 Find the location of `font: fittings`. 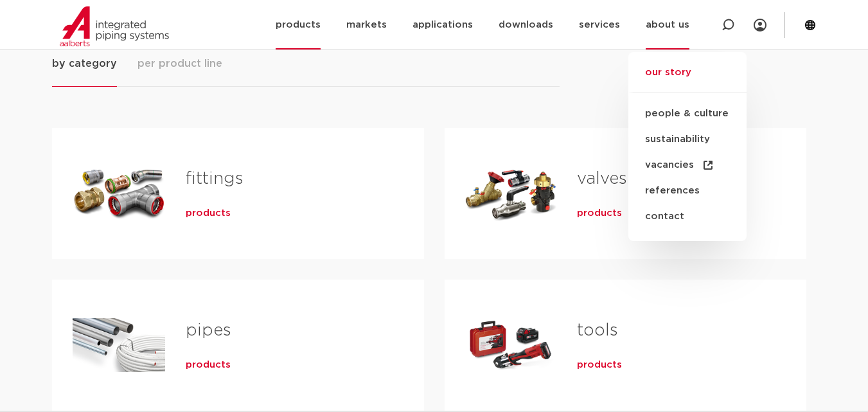

font: fittings is located at coordinates (214, 178).